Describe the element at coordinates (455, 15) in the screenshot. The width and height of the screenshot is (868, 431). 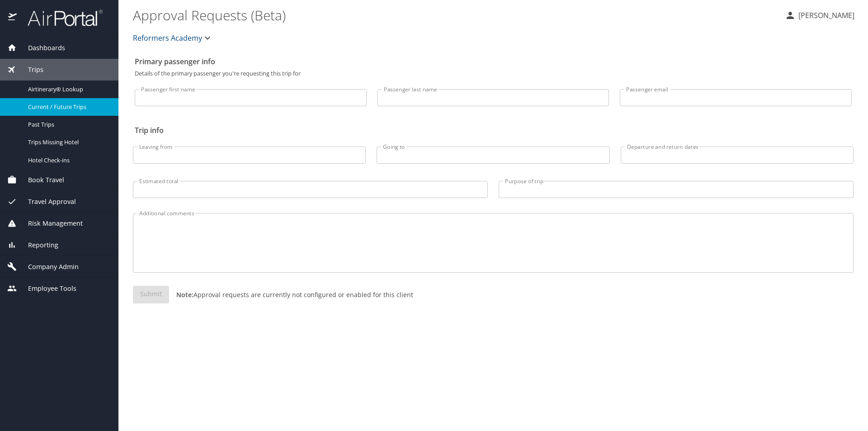
I see `h1: Approval Requests (Beta)` at that location.